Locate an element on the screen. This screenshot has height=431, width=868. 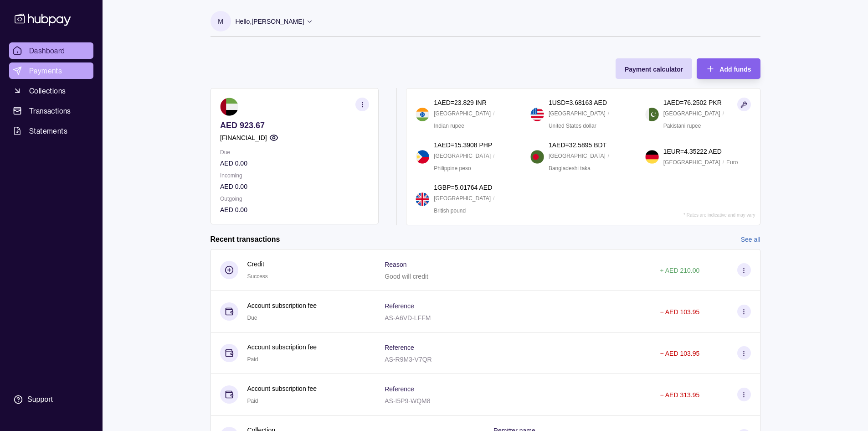
p: 1 AED = 76.2502 PKR is located at coordinates (693, 103).